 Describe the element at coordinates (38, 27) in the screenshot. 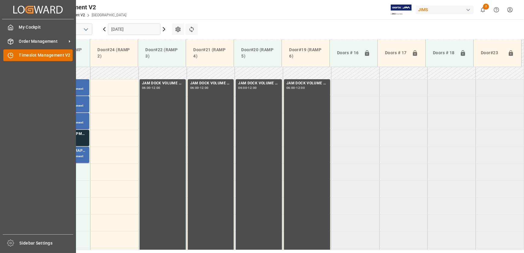

I see `a: My Cockpit` at that location.